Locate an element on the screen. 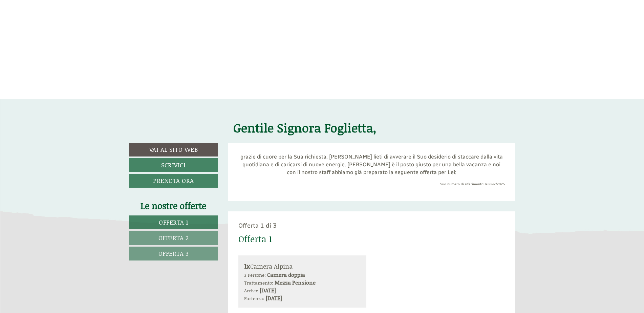 Image resolution: width=644 pixels, height=313 pixels. div: Camera Alpina is located at coordinates (303, 266).